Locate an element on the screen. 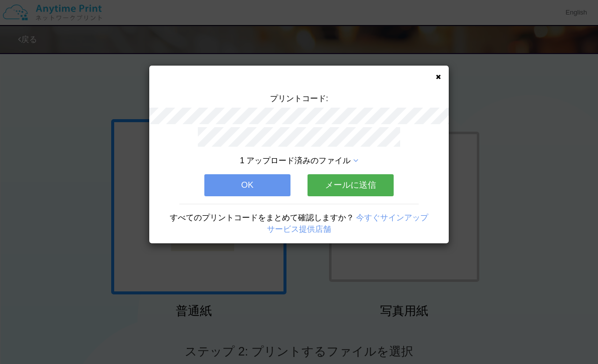 The height and width of the screenshot is (364, 598). span: プリントコード: is located at coordinates (299, 98).